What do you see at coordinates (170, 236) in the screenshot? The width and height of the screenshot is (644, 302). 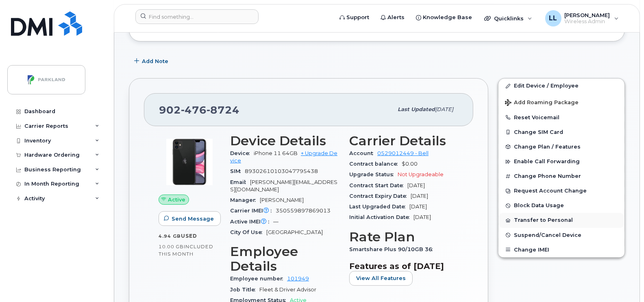 I see `span: 4.94 GB` at bounding box center [170, 236].